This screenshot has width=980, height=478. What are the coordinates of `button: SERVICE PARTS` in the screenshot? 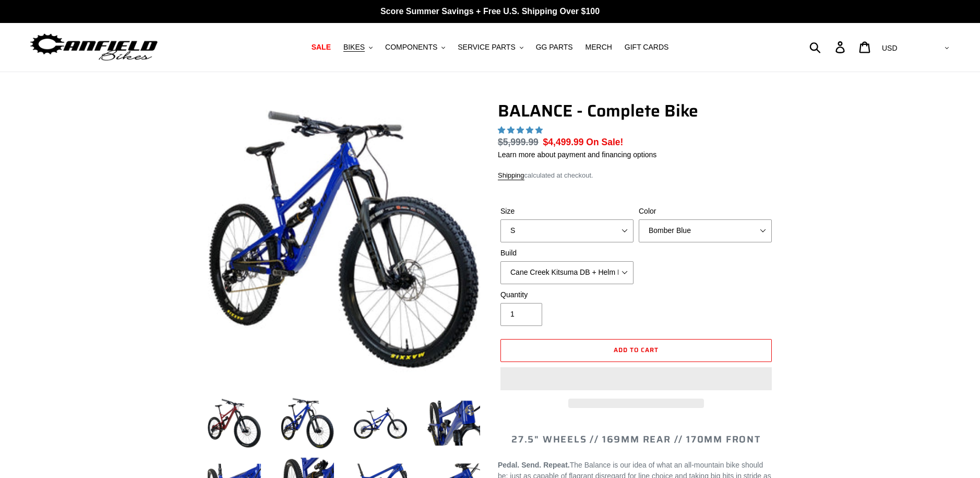 It's located at (490, 47).